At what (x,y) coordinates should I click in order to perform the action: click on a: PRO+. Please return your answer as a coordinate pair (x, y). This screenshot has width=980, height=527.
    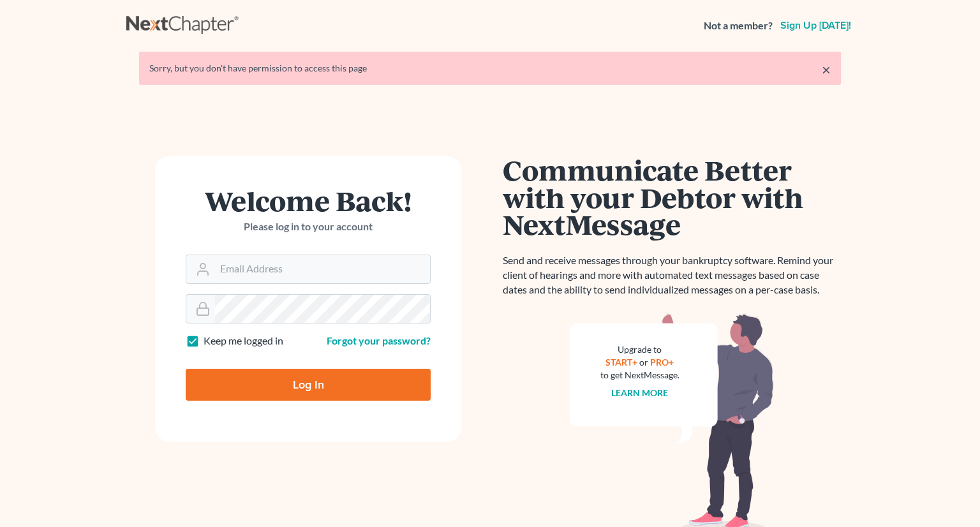
    Looking at the image, I should click on (662, 362).